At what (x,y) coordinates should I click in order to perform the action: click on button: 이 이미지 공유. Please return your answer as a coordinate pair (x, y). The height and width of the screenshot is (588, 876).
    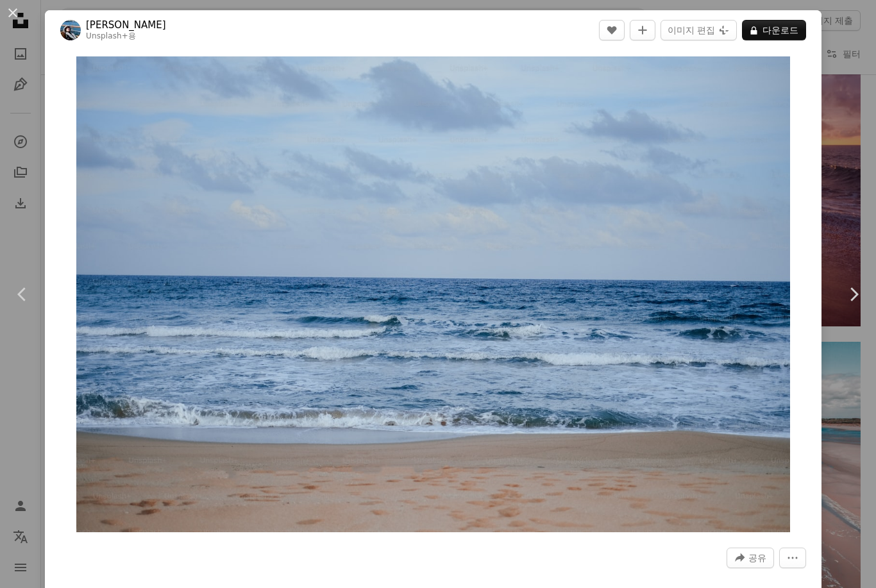
    Looking at the image, I should click on (750, 558).